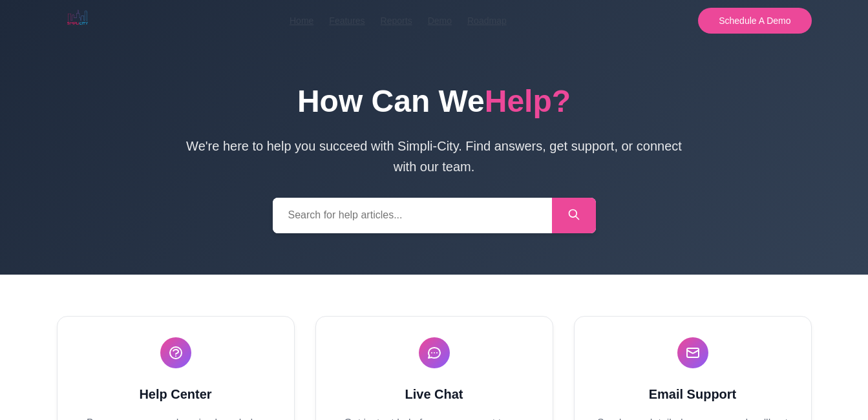 The image size is (868, 420). I want to click on img: Simplicity Logo, so click(77, 18).